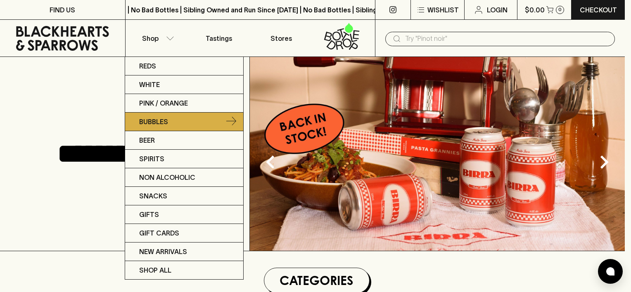 Image resolution: width=631 pixels, height=292 pixels. What do you see at coordinates (610, 272) in the screenshot?
I see `img: bubble-icon` at bounding box center [610, 272].